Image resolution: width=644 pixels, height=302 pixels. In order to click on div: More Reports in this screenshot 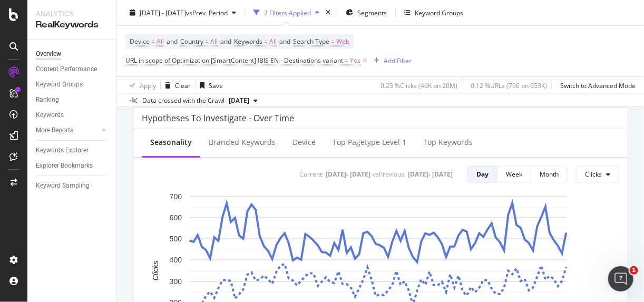, I will do `click(55, 130)`.